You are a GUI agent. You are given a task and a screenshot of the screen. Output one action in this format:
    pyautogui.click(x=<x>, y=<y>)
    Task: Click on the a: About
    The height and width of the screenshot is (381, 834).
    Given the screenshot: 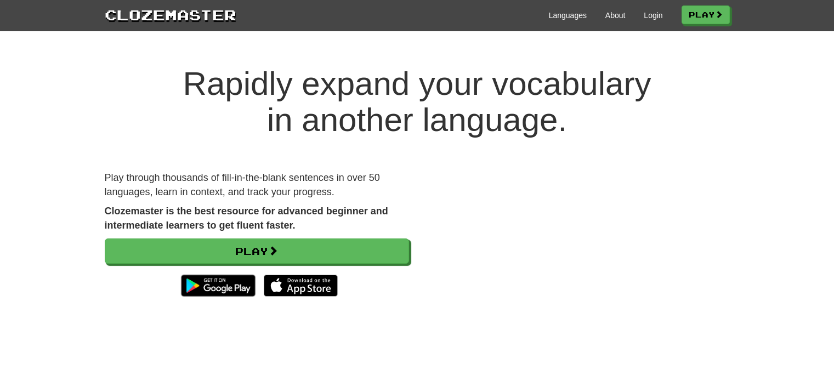 What is the action you would take?
    pyautogui.click(x=615, y=15)
    